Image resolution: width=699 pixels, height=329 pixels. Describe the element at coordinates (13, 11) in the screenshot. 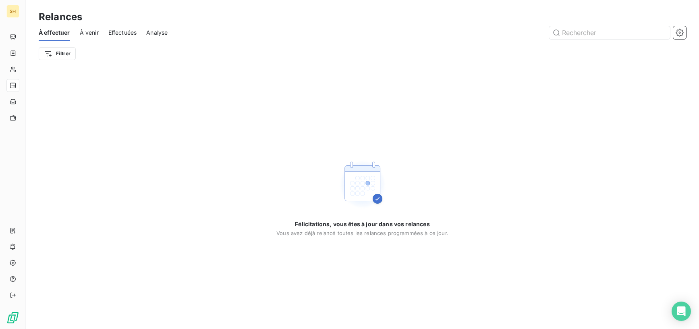

I see `div: SH` at that location.